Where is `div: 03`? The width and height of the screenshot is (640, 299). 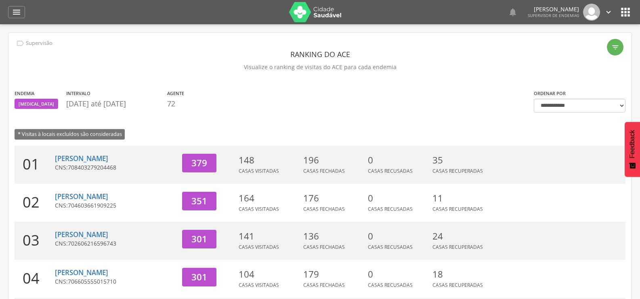
div: 03 is located at coordinates (35, 240).